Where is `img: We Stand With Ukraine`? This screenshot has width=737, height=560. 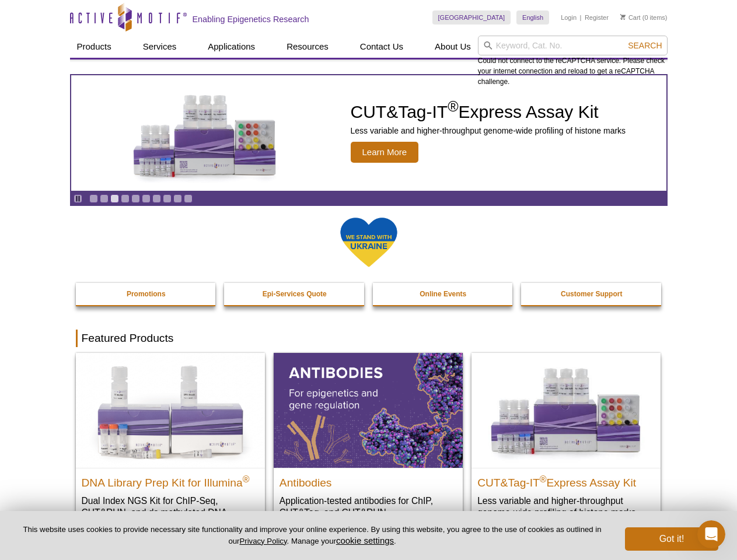 img: We Stand With Ukraine is located at coordinates (369, 242).